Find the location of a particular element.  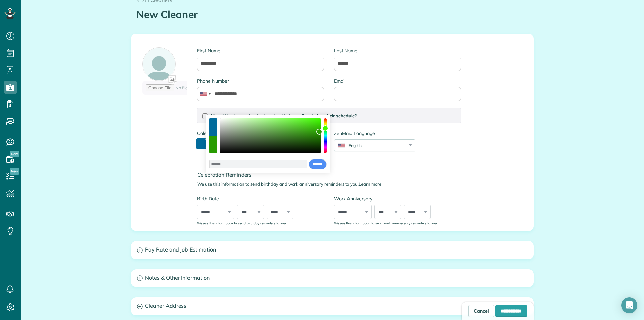

a: Cancel is located at coordinates (482, 311).